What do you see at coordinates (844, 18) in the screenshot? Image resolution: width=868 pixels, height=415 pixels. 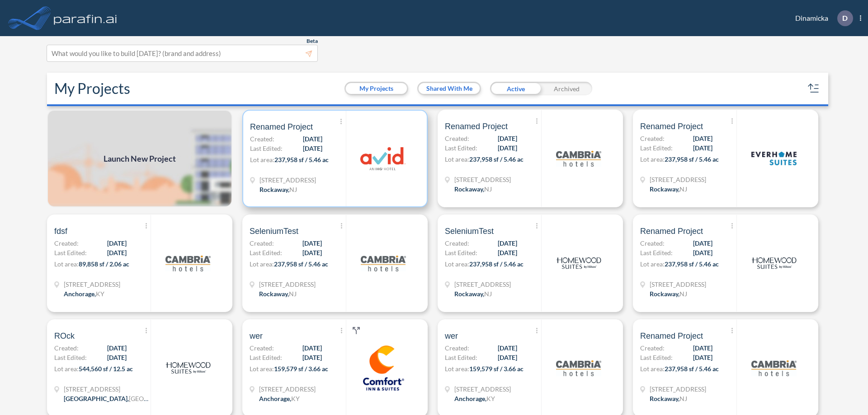 I see `p: D` at bounding box center [844, 18].